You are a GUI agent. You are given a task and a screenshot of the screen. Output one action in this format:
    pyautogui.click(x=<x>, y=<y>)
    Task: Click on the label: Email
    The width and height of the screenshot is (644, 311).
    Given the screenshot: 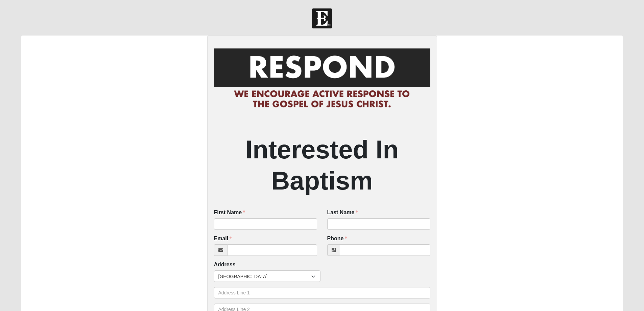 What is the action you would take?
    pyautogui.click(x=223, y=238)
    